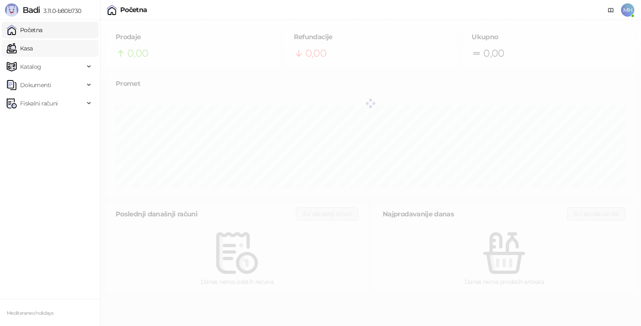 The image size is (641, 326). I want to click on span: Badi, so click(31, 10).